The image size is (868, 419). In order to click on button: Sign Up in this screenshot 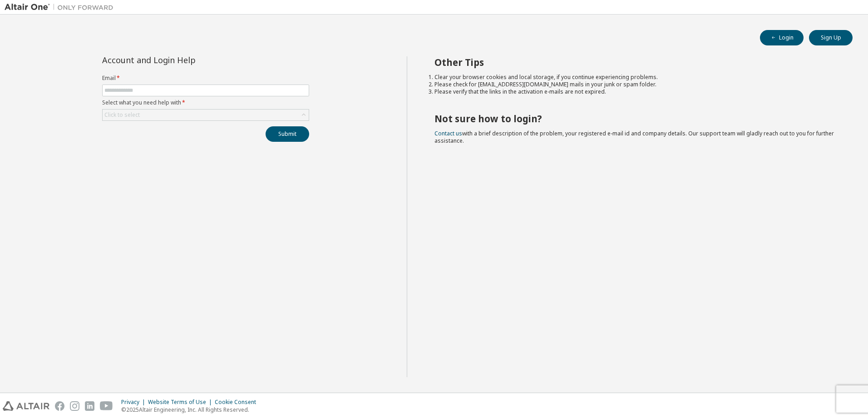, I will do `click(831, 38)`.